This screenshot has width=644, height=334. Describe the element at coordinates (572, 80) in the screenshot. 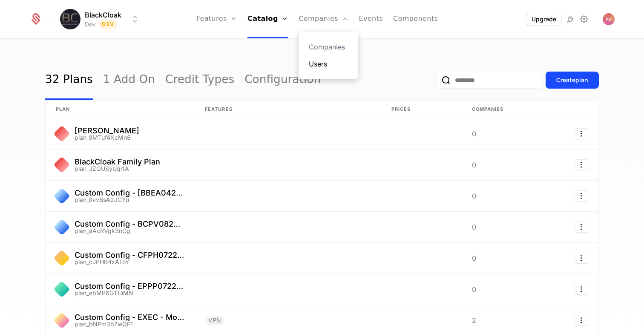

I see `div: Create plan` at that location.